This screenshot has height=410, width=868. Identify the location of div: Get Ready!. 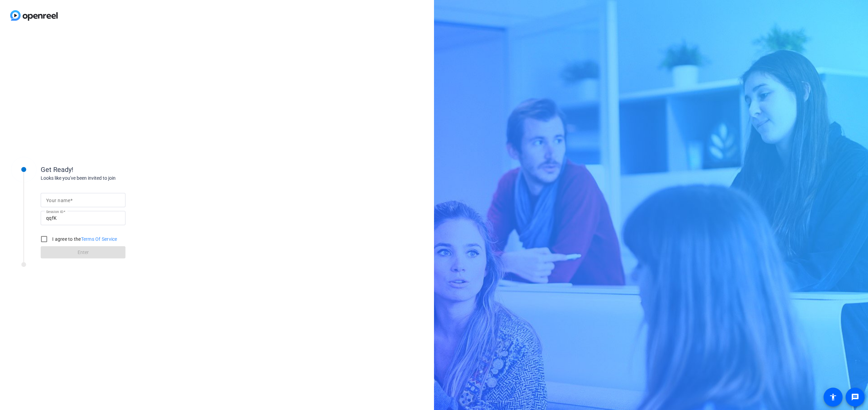
(109, 170).